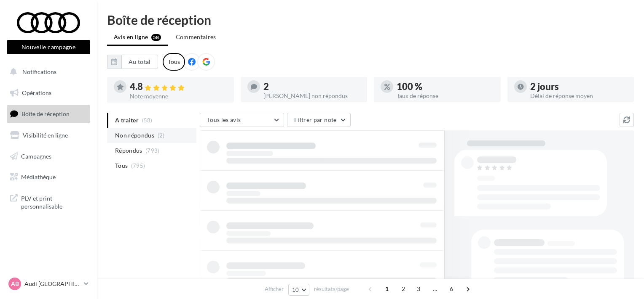  I want to click on button: Tous les avis, so click(242, 120).